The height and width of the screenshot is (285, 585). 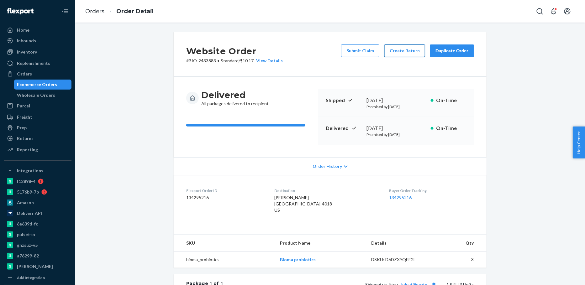 What do you see at coordinates (452, 51) in the screenshot?
I see `div: Duplicate Order` at bounding box center [452, 51].